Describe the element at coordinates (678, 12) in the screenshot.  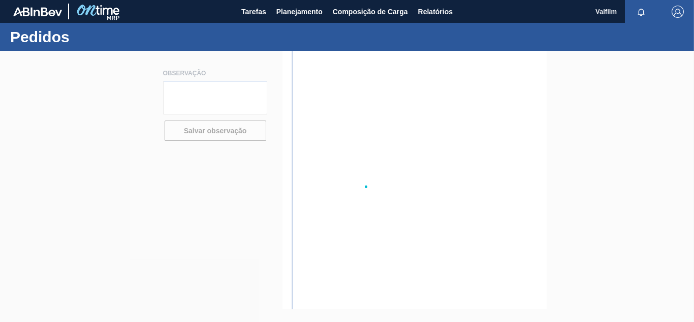
I see `img: Logout` at that location.